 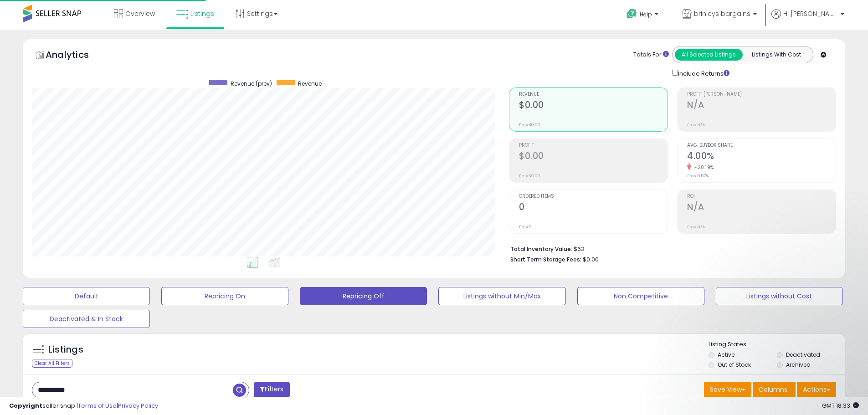 I want to click on a: Privacy Policy, so click(x=138, y=405).